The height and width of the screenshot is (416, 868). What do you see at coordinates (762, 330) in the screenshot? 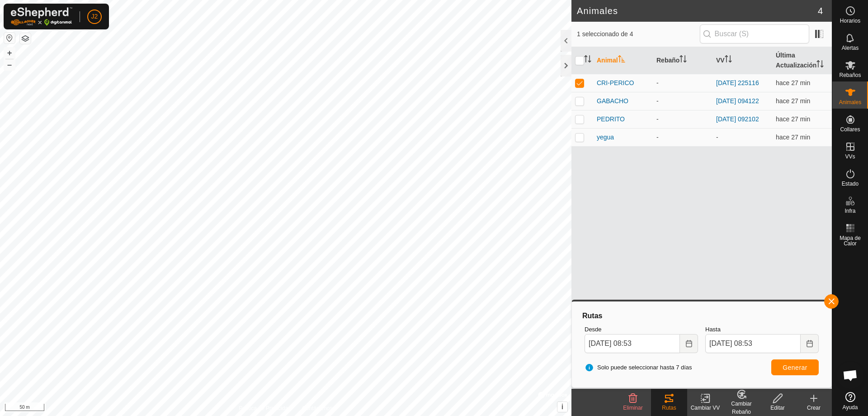
I see `label: Hasta` at bounding box center [762, 330].